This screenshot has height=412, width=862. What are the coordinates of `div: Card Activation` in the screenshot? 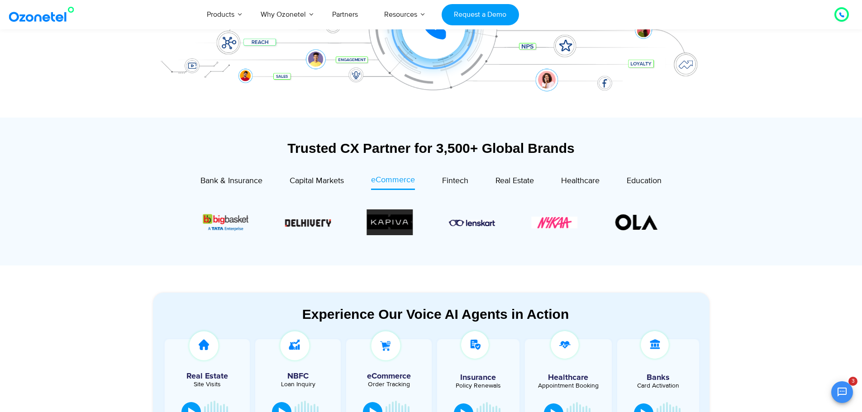 It's located at (658, 386).